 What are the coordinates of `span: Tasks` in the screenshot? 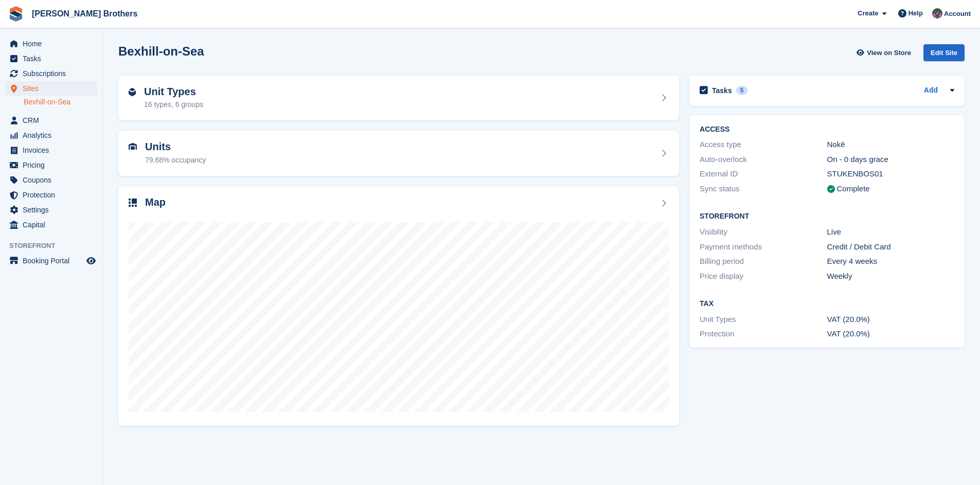 It's located at (54, 59).